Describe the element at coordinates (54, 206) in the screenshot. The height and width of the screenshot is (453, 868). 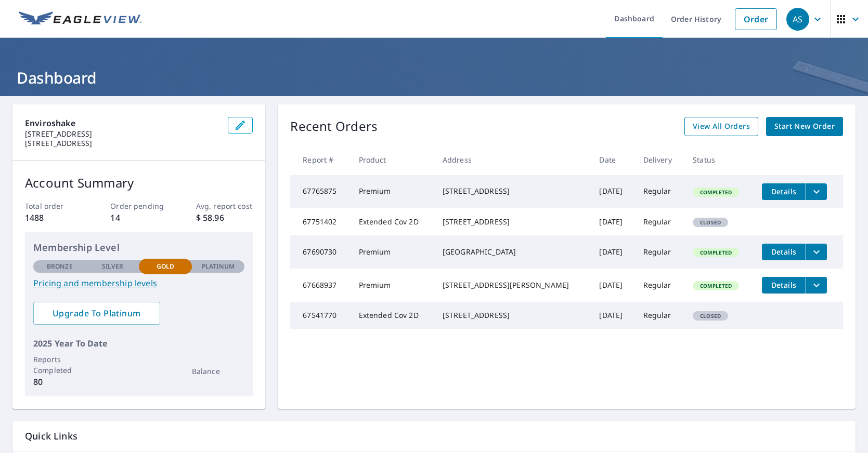
I see `p: Total order` at that location.